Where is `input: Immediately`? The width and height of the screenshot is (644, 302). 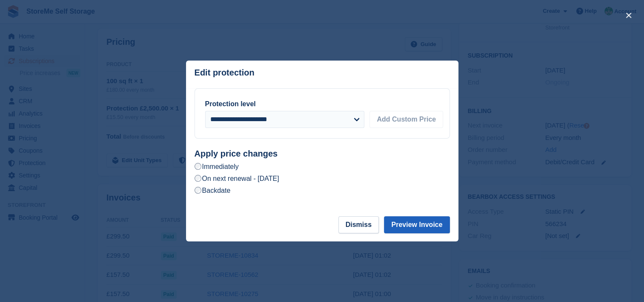 input: Immediately is located at coordinates (198, 166).